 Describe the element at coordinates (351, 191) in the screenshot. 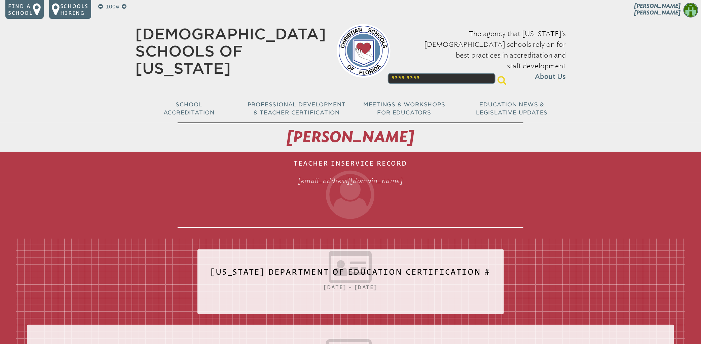

I see `h1: Teacher Inservice Record` at that location.